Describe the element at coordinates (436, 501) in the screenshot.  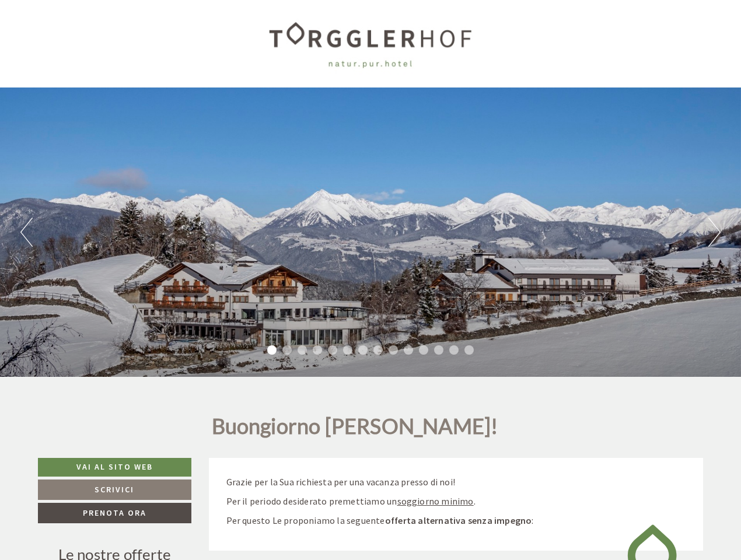
I see `u: soggiorno minimo` at that location.